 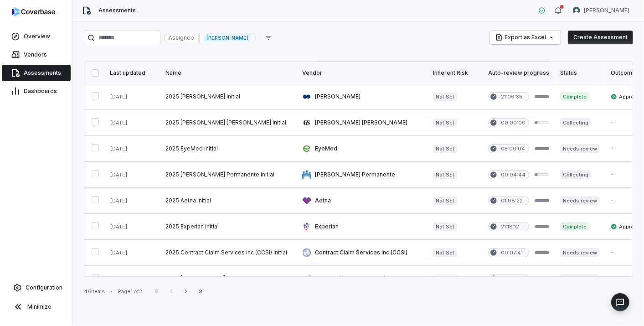 I want to click on button: Export as Excel, so click(x=525, y=37).